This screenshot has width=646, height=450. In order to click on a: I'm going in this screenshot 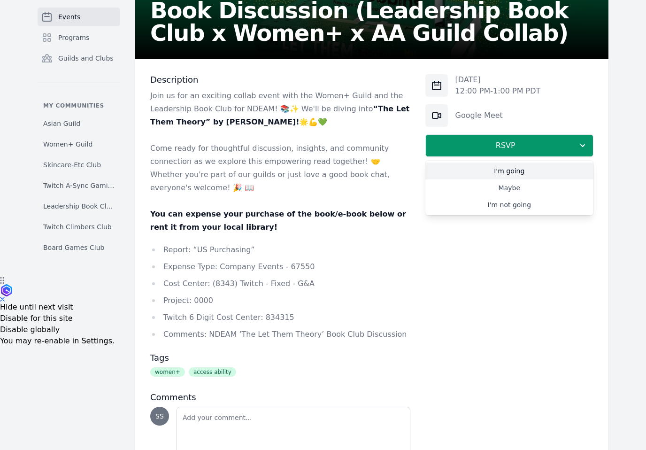, I will do `click(510, 171)`.